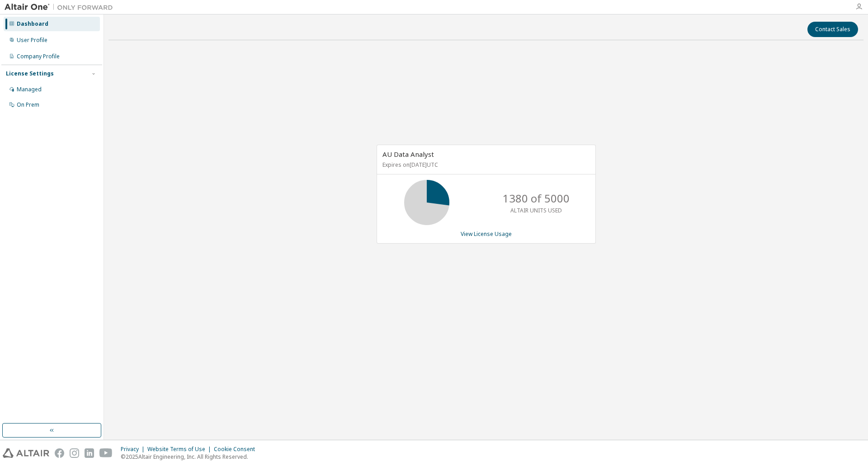 The width and height of the screenshot is (868, 466). Describe the element at coordinates (106, 453) in the screenshot. I see `img: youtube.svg` at that location.